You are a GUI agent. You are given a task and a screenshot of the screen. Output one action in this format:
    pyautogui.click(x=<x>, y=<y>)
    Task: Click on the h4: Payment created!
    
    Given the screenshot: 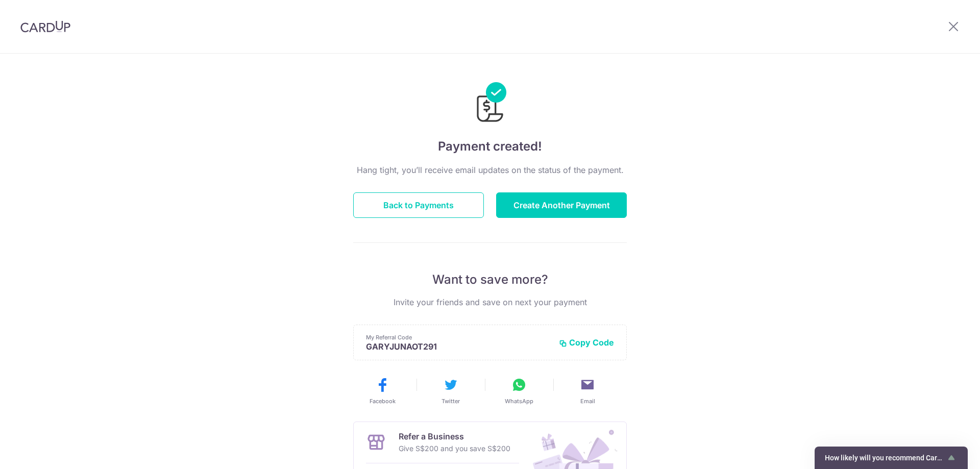 What is the action you would take?
    pyautogui.click(x=490, y=147)
    